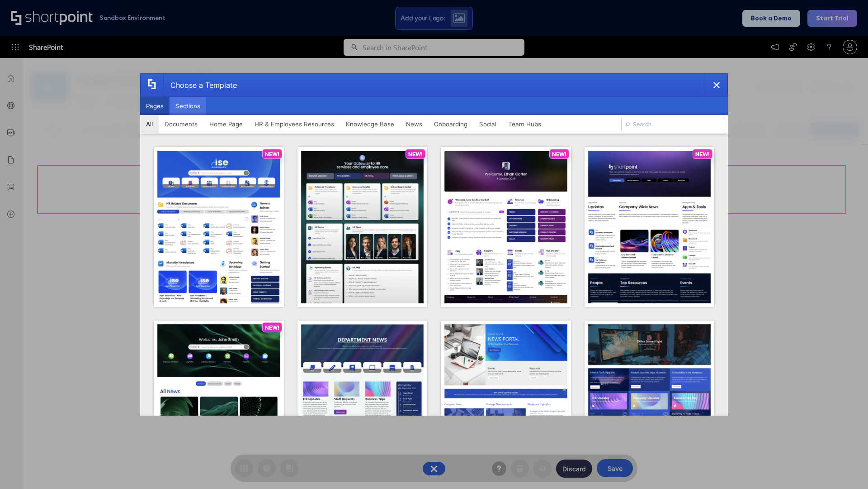  I want to click on input: Search, so click(673, 124).